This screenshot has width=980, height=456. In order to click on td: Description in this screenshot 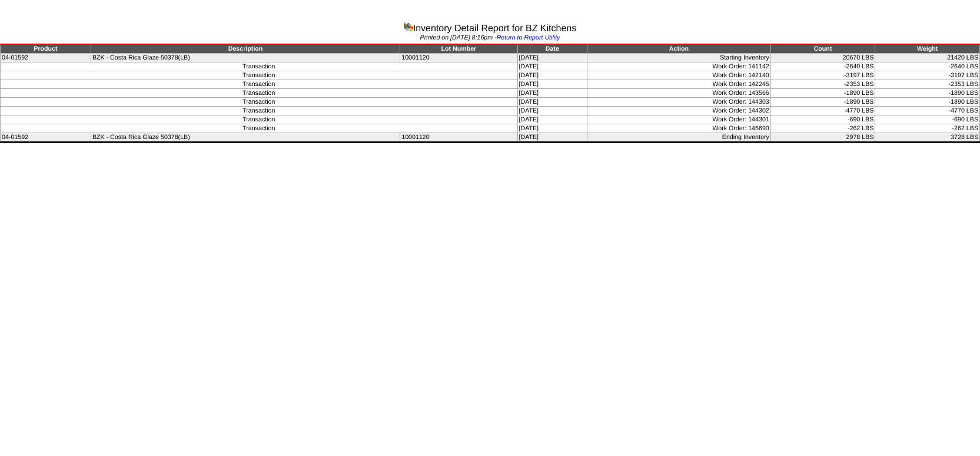, I will do `click(245, 49)`.